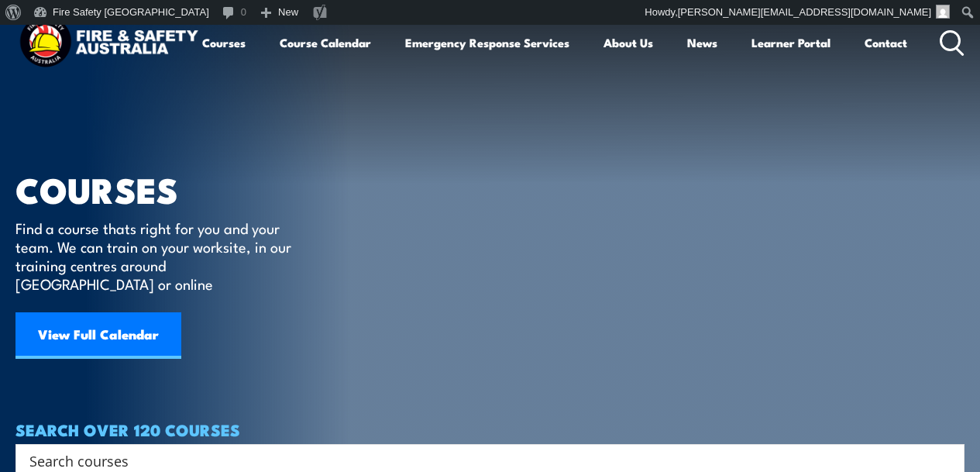 The image size is (980, 472). What do you see at coordinates (164, 189) in the screenshot?
I see `h1: COURSES` at bounding box center [164, 189].